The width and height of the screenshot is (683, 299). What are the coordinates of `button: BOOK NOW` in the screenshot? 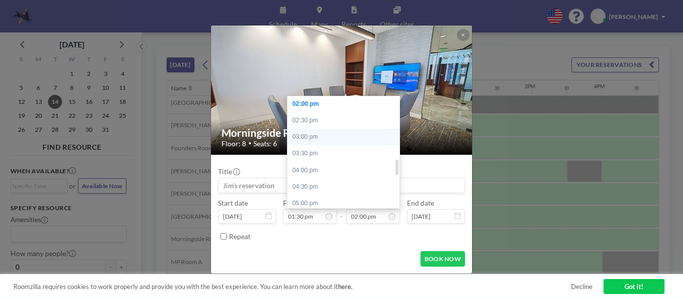 It's located at (442, 259).